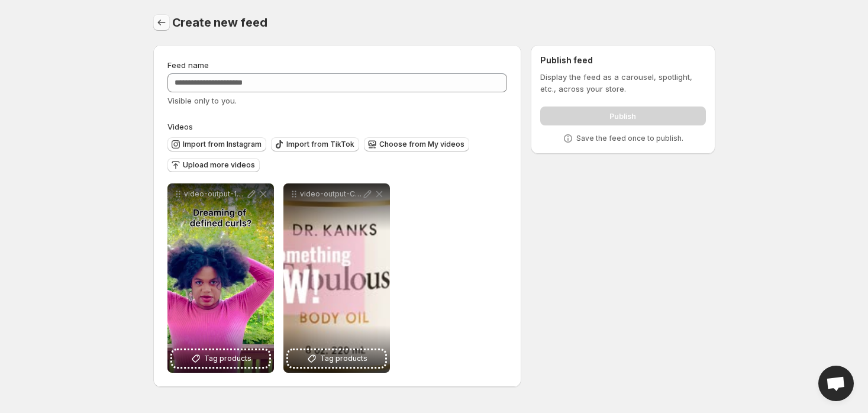 The width and height of the screenshot is (868, 413). Describe the element at coordinates (836, 383) in the screenshot. I see `div: Open chat` at that location.